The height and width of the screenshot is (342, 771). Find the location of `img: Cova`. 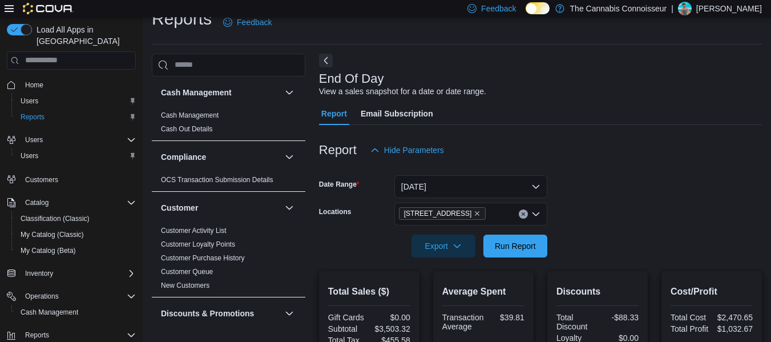

img: Cova is located at coordinates (48, 9).